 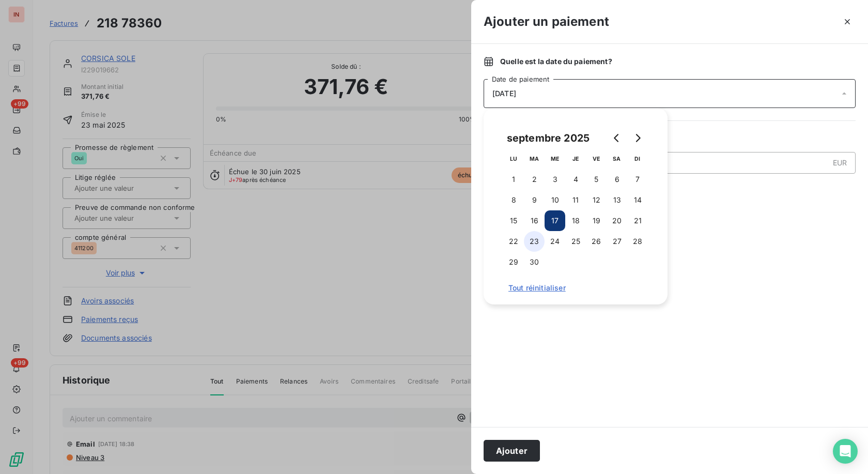 I want to click on th: jeudi, so click(x=576, y=159).